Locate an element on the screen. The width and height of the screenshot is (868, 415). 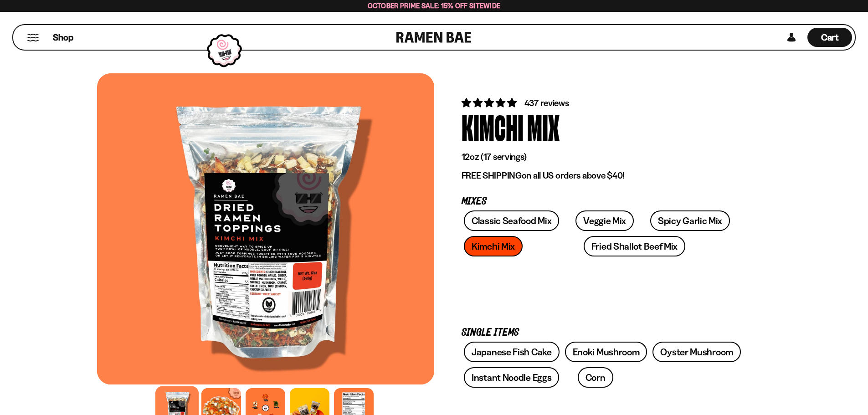
a: Spicy Garlic Mix is located at coordinates (690, 220).